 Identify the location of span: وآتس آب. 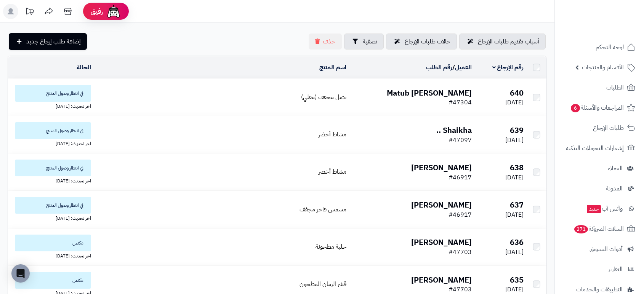
(605, 208).